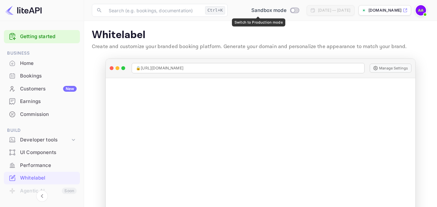 The image size is (437, 207). Describe the element at coordinates (42, 101) in the screenshot. I see `a: Earnings` at that location.